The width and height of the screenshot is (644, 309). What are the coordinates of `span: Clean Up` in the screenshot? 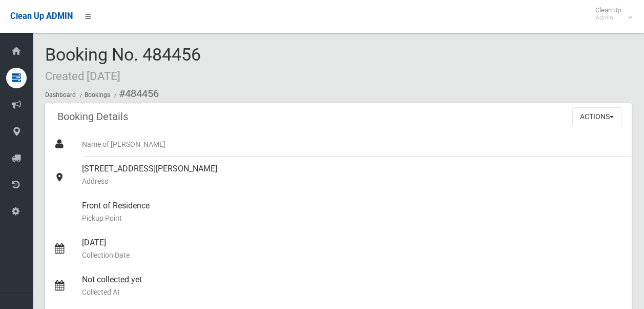 It's located at (611, 14).